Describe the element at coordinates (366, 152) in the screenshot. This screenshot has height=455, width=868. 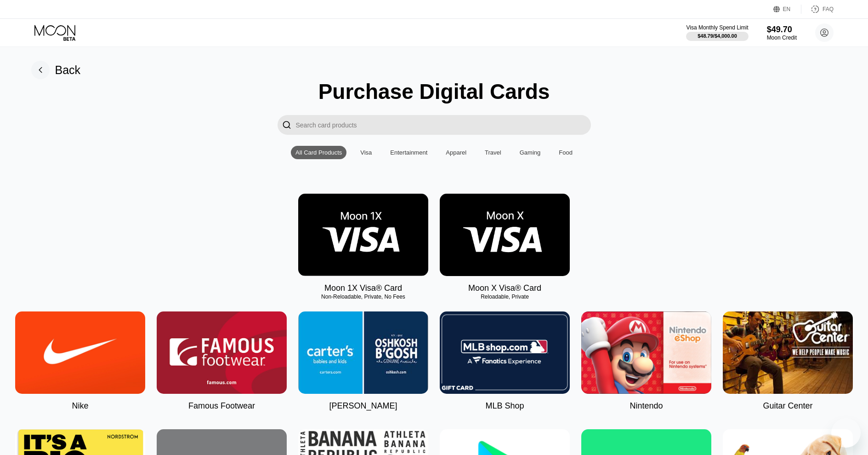
I see `div: Visa` at that location.